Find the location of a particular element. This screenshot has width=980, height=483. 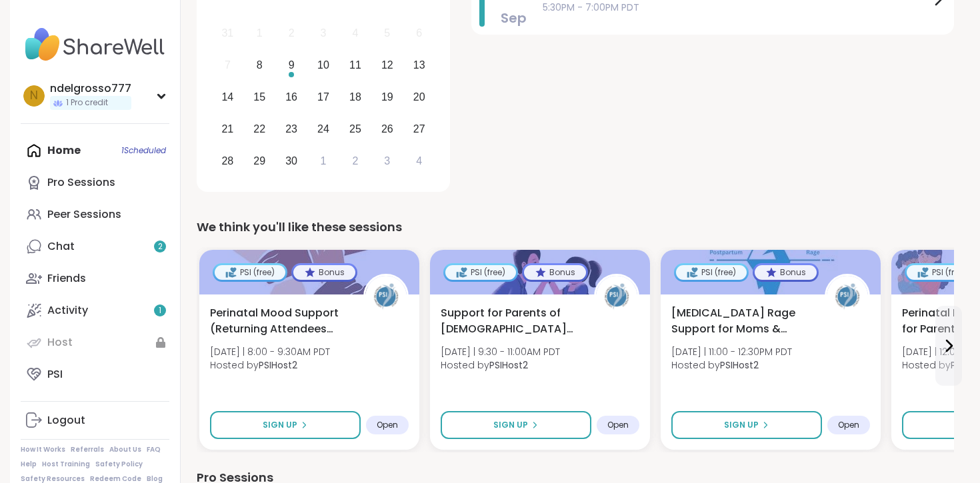

a: Chat2 is located at coordinates (95, 246).